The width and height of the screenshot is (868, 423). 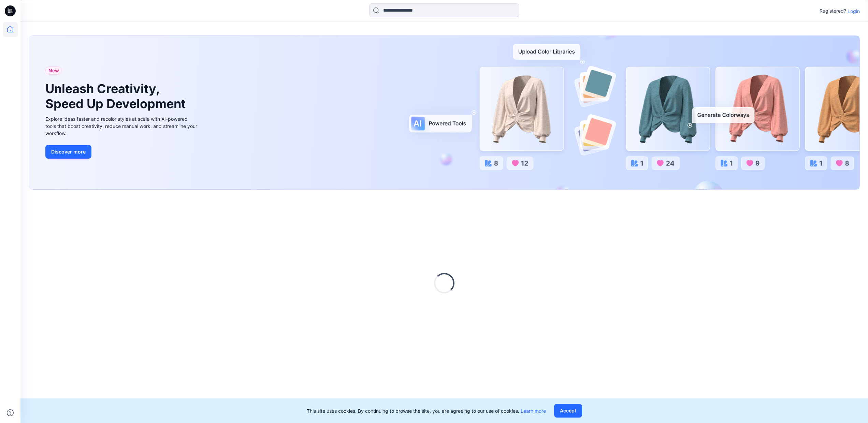 I want to click on p: Login, so click(x=854, y=11).